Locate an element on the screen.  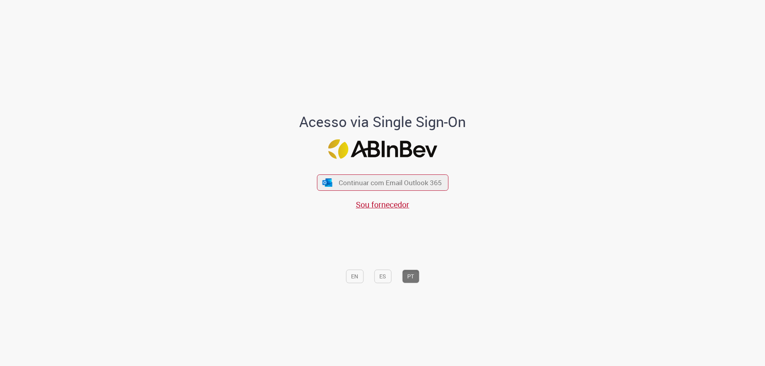
button: EN is located at coordinates (355, 277).